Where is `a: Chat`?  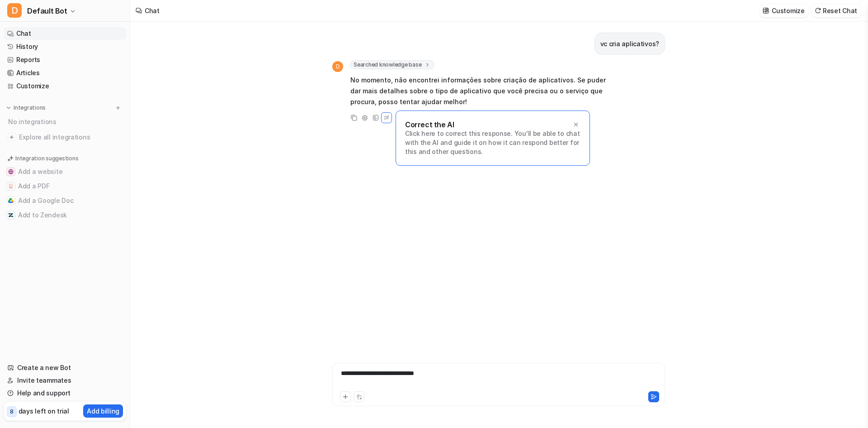
a: Chat is located at coordinates (65, 33).